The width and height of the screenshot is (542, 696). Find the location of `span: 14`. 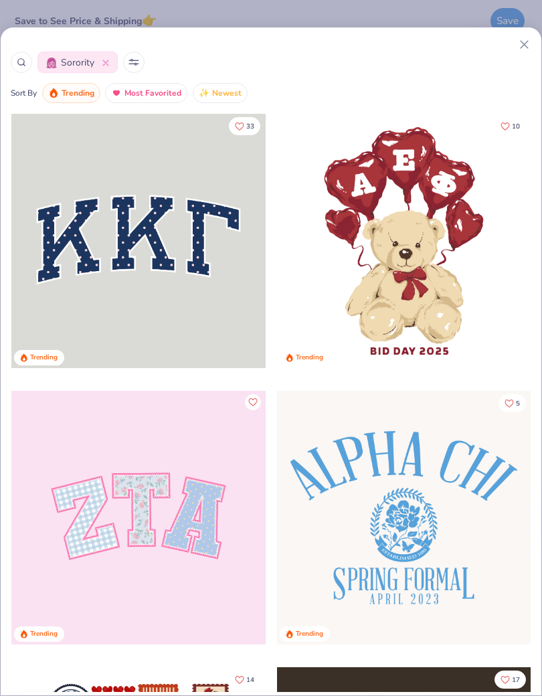

span: 14 is located at coordinates (250, 680).